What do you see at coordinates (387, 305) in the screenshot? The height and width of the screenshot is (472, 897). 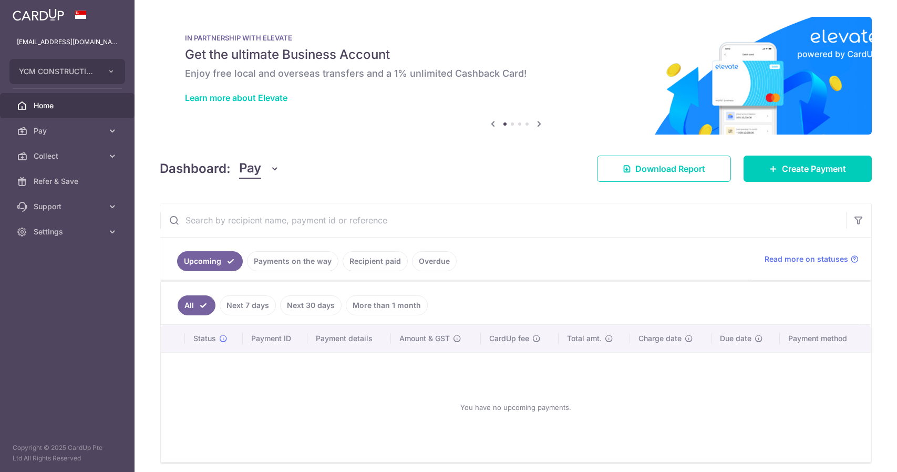 I see `a: More than 1 month` at bounding box center [387, 305].